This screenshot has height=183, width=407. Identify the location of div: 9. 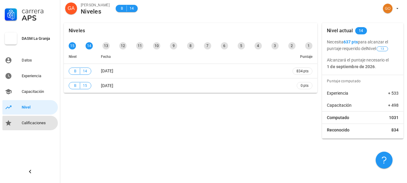
(174, 46).